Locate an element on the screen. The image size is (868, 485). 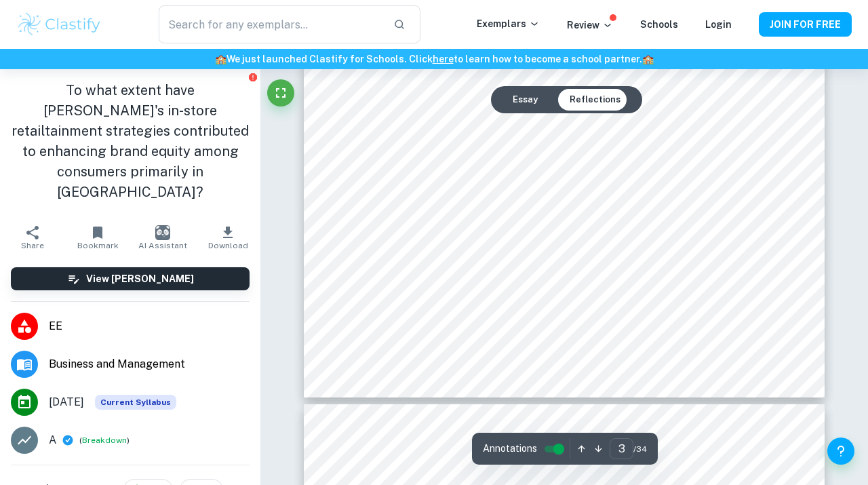
a: Schools is located at coordinates (659, 24).